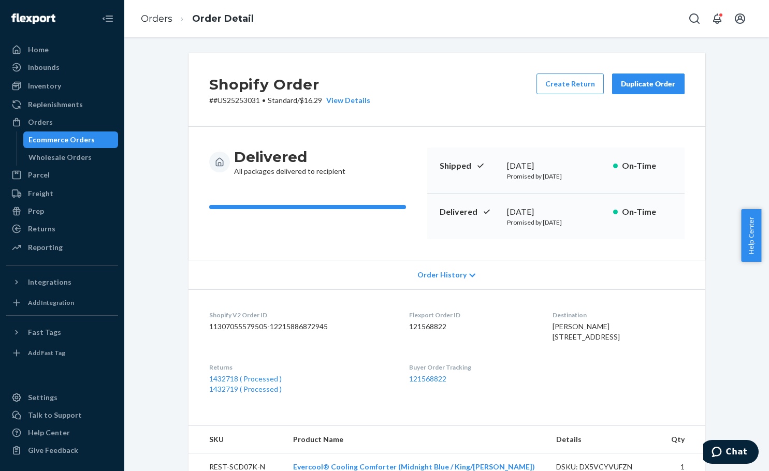  I want to click on th: Details, so click(605, 440).